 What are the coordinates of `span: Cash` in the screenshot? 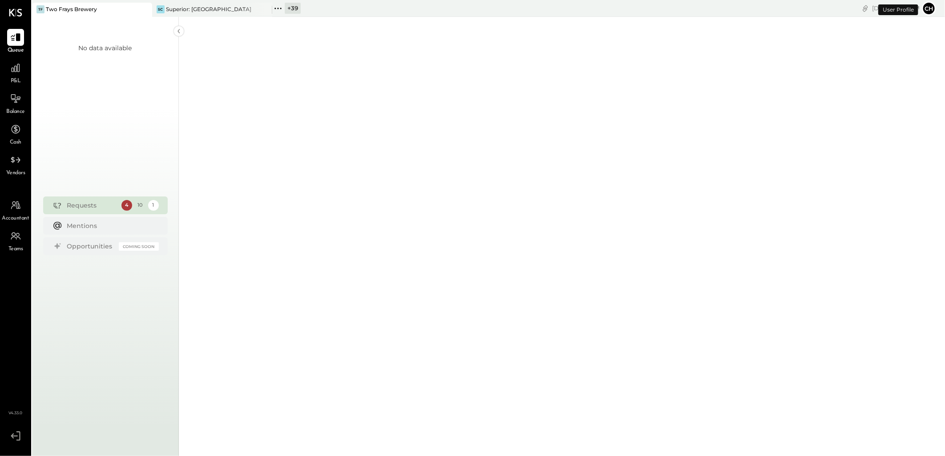 It's located at (16, 143).